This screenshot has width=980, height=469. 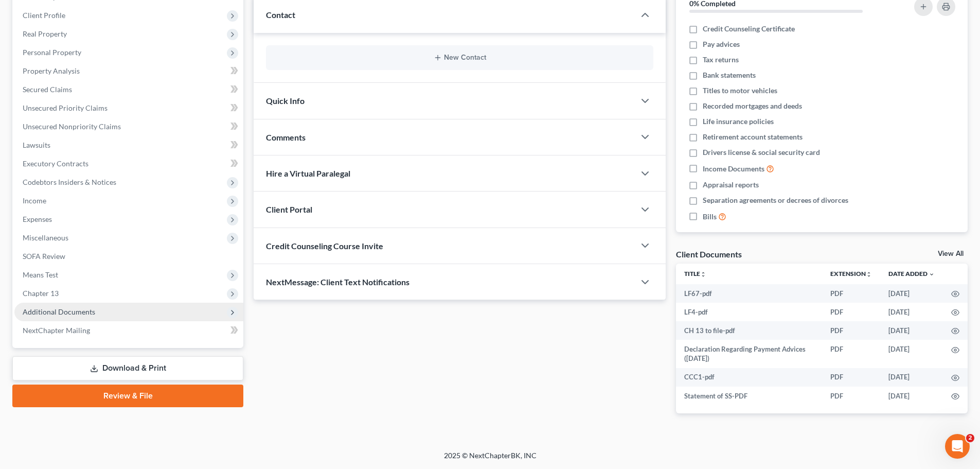 What do you see at coordinates (762, 152) in the screenshot?
I see `span: Drivers license & social security card` at bounding box center [762, 152].